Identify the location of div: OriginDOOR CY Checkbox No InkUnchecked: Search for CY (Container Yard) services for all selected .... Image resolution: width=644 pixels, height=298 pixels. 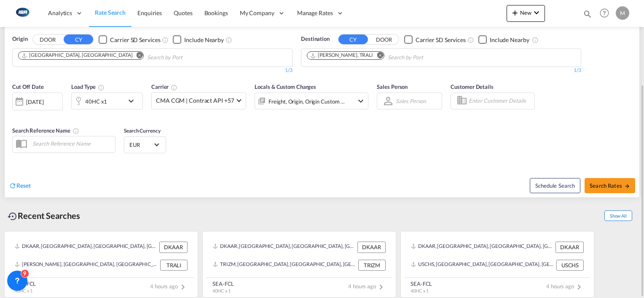
(322, 109).